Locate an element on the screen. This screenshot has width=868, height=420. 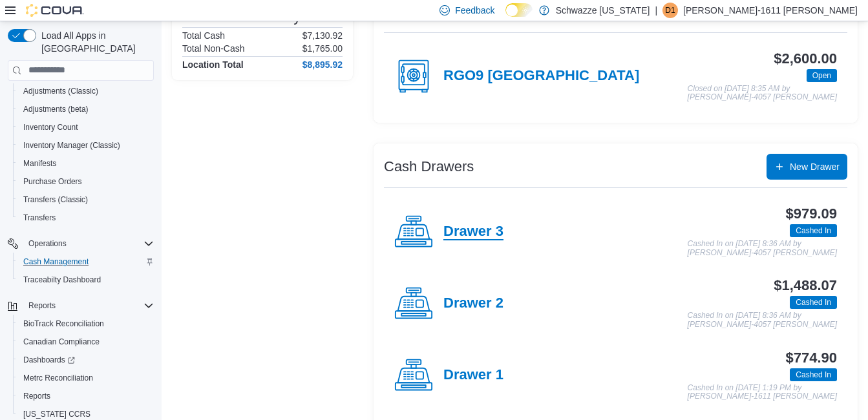
button: Inventory Count is located at coordinates (86, 127).